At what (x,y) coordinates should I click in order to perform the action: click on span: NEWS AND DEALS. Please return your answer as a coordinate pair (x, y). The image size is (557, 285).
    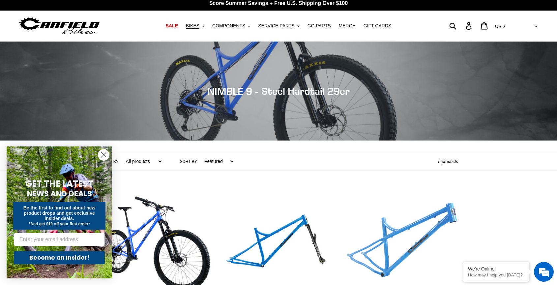
    Looking at the image, I should click on (59, 194).